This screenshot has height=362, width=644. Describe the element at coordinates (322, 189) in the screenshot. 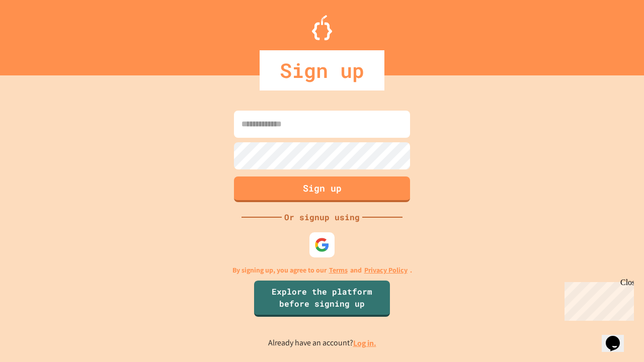

I see `button: Sign up` at that location.